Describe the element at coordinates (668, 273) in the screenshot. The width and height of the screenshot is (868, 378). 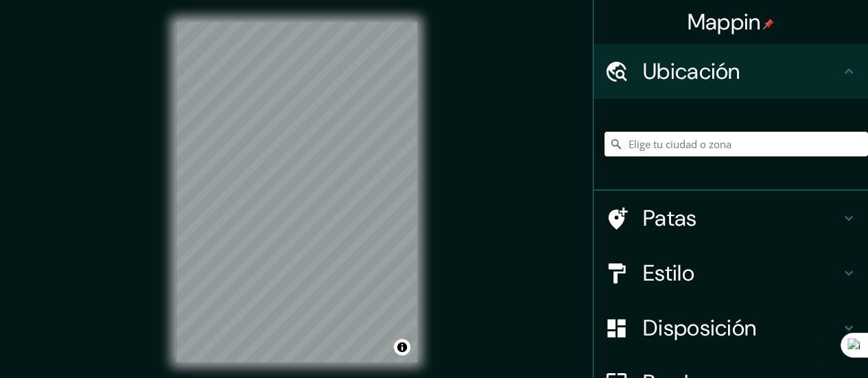
I see `font: Estilo` at that location.